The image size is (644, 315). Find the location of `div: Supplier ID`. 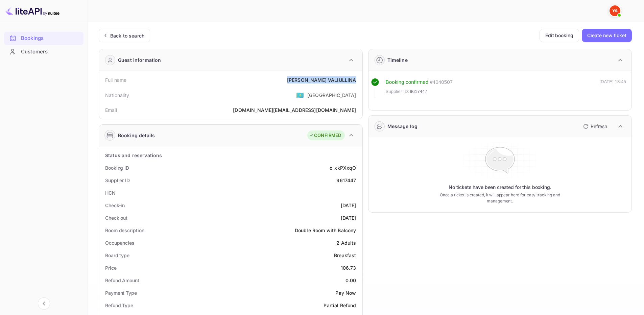

div: Supplier ID is located at coordinates (117, 180).